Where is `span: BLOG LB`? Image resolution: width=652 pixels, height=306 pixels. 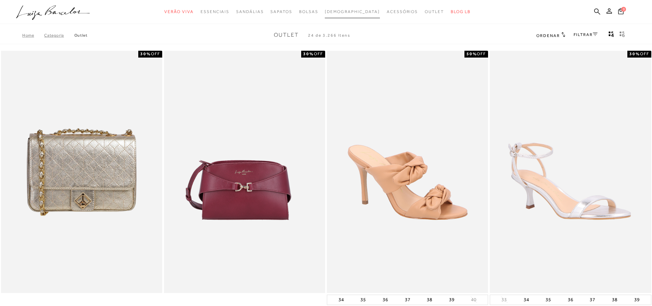 span: BLOG LB is located at coordinates (461, 12).